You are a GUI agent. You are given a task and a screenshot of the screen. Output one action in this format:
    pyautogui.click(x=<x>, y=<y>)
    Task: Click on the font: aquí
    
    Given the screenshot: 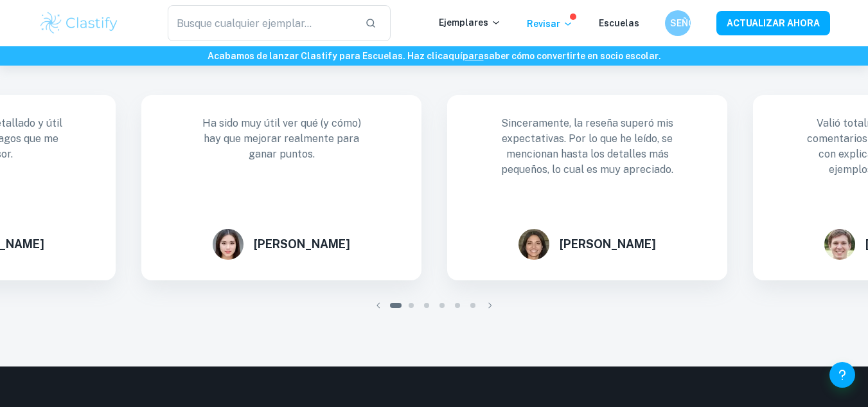 What is the action you would take?
    pyautogui.click(x=452, y=56)
    